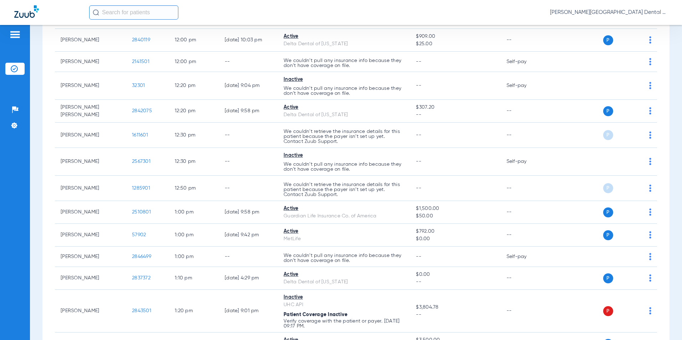  Describe the element at coordinates (664, 323) in the screenshot. I see `div: Chat Widget` at that location.